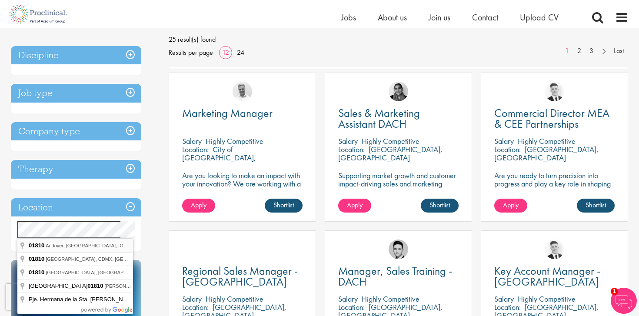 The height and width of the screenshot is (316, 639). What do you see at coordinates (439, 17) in the screenshot?
I see `span: Join us` at bounding box center [439, 17].